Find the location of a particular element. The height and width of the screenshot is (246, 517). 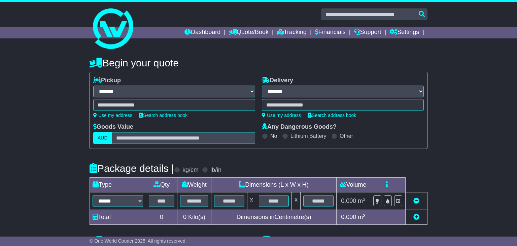

a: Add new item is located at coordinates (416, 217).